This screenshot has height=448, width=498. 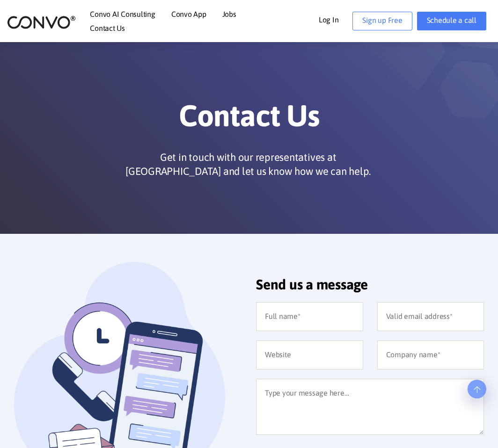 What do you see at coordinates (370, 288) in the screenshot?
I see `h2: Send us a message` at bounding box center [370, 288].